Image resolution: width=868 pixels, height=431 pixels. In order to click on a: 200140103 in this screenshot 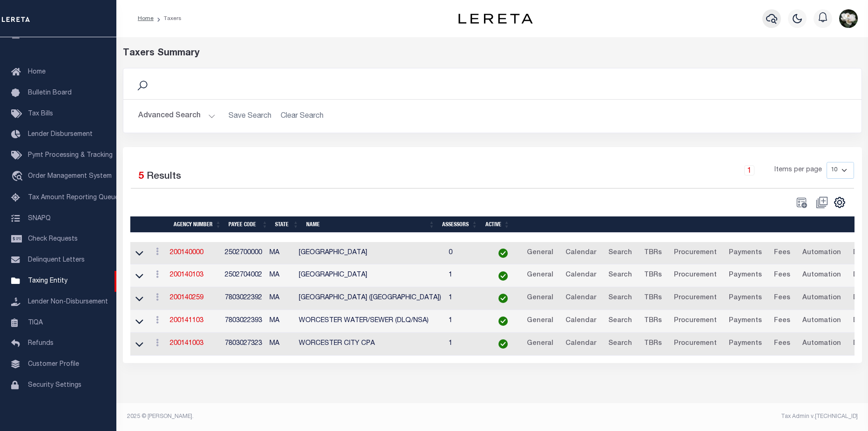, I will do `click(186, 275)`.